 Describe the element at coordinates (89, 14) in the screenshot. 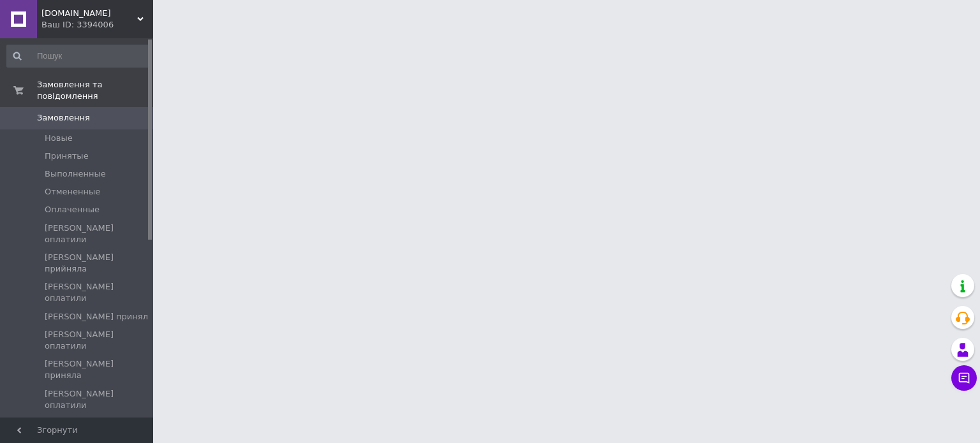

I see `span: familylook.com.ua` at that location.